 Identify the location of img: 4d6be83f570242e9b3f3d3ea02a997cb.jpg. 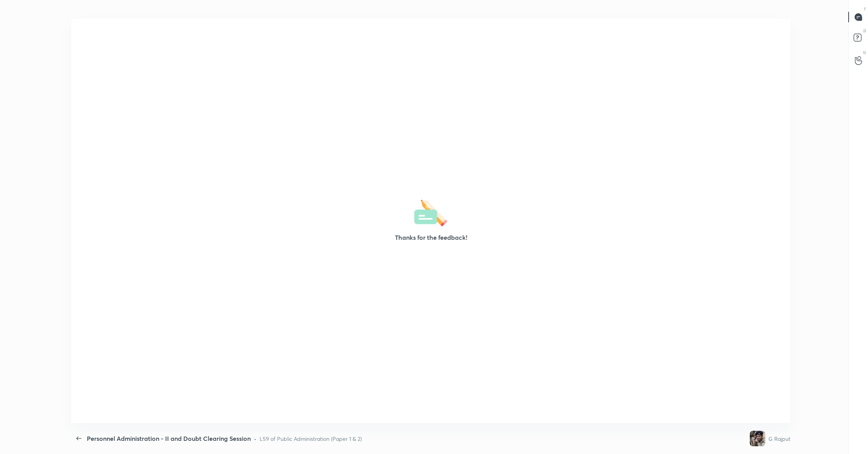
(758, 439).